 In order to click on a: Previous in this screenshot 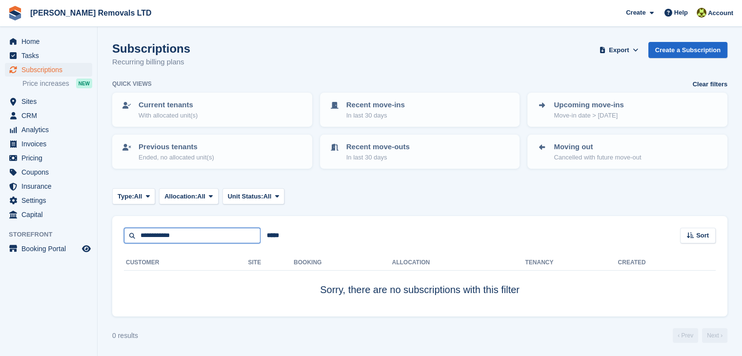, I will do `click(685, 336)`.